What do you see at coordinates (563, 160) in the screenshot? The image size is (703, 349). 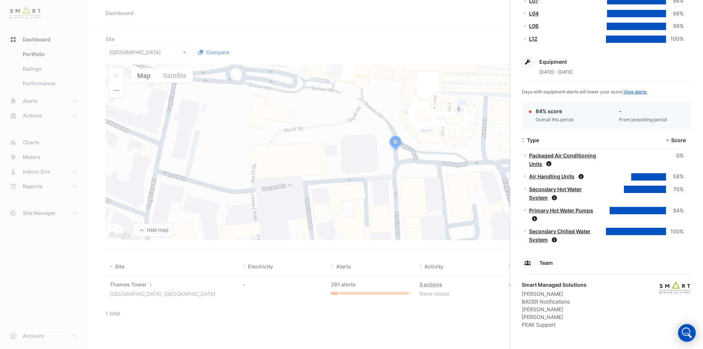 I see `a: Packaged Air Conditioning Units` at bounding box center [563, 160].